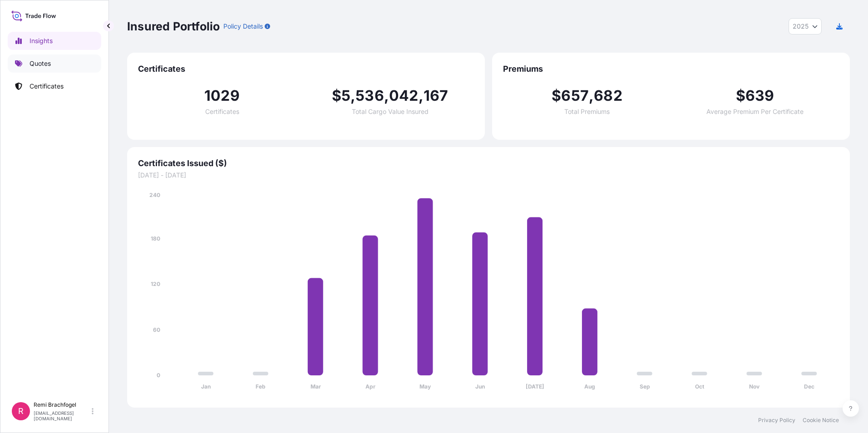 Image resolution: width=868 pixels, height=433 pixels. Describe the element at coordinates (173, 26) in the screenshot. I see `p: Insured Portfolio` at that location.